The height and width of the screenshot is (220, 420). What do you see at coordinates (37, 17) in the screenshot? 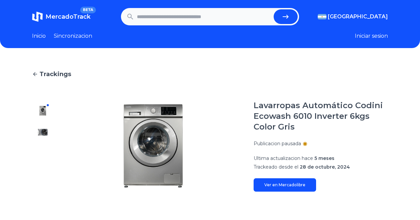
I see `img: MercadoTrack` at bounding box center [37, 17].